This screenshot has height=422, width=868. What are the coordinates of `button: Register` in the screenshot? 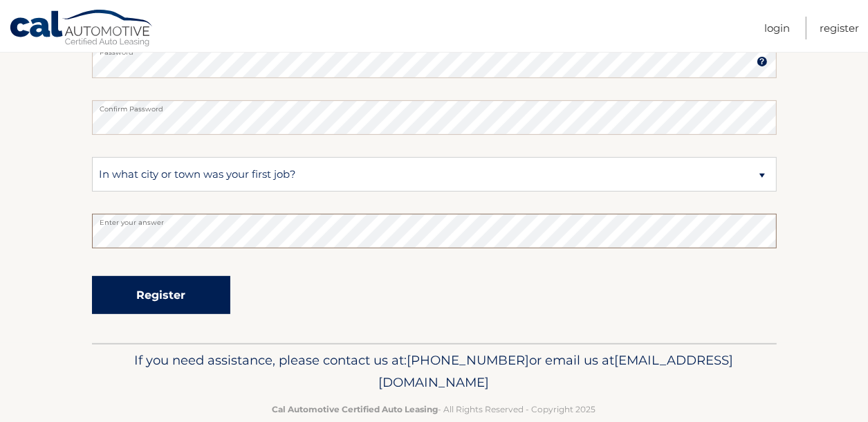 It's located at (161, 294).